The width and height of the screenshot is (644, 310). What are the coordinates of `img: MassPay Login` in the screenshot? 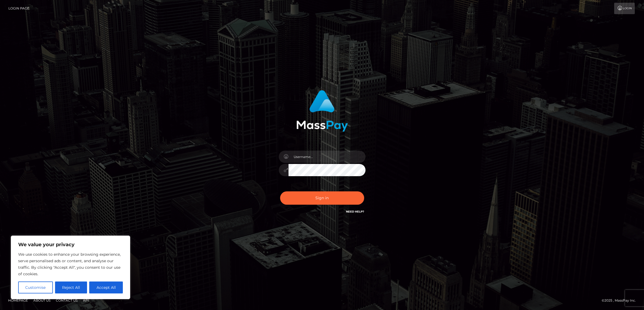 It's located at (322, 111).